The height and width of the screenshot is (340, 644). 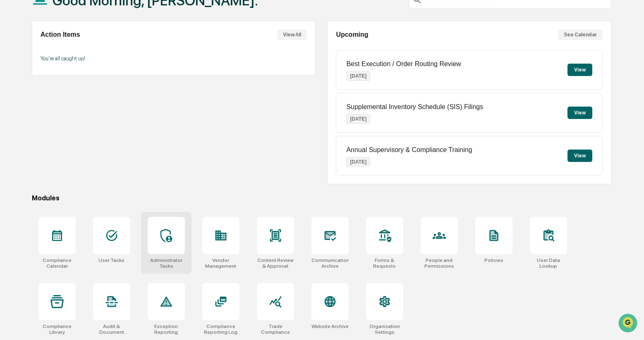 What do you see at coordinates (409, 150) in the screenshot?
I see `p: Annual Supervisory & Compliance Training` at bounding box center [409, 150].